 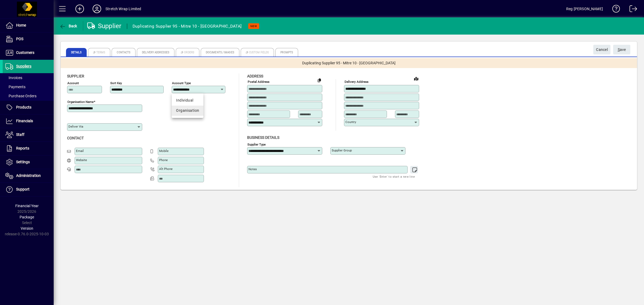 What do you see at coordinates (252, 169) in the screenshot?
I see `mat-label: Notes` at bounding box center [252, 169].